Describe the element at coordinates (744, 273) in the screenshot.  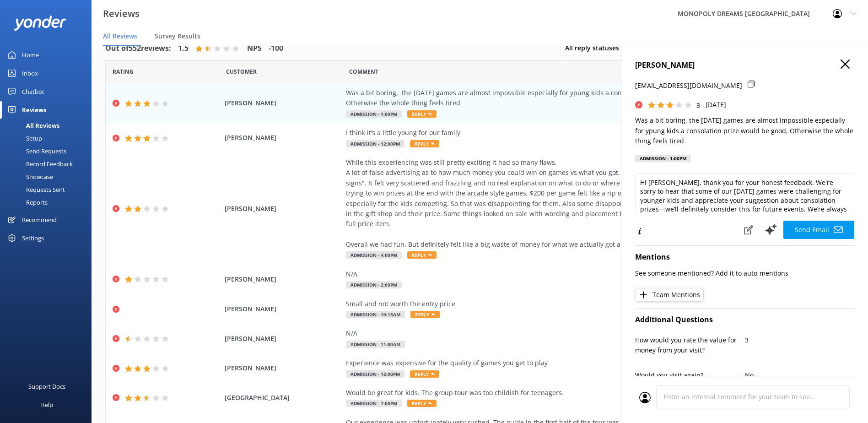
I see `p: See someone mentioned? Add it to auto-mentions` at that location.